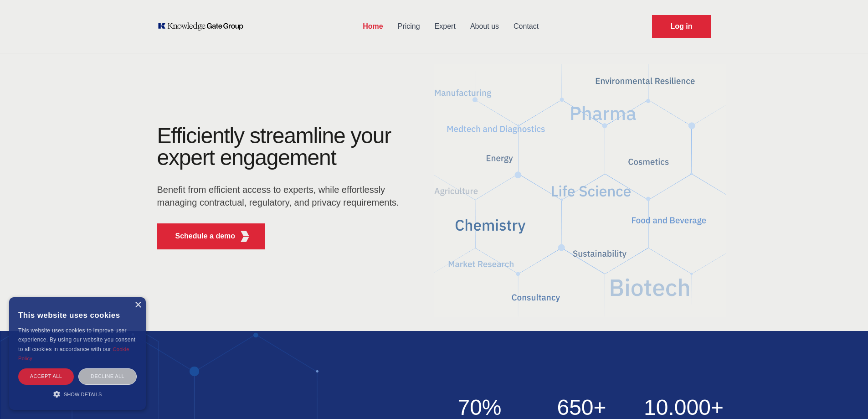 This screenshot has width=868, height=419. I want to click on button: Schedule a demoKGG Fifth Element RED, so click(211, 236).